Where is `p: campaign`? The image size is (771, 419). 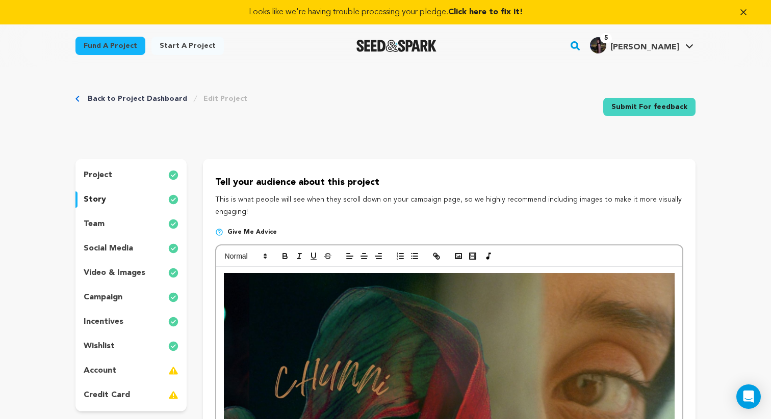 p: campaign is located at coordinates (103, 298).